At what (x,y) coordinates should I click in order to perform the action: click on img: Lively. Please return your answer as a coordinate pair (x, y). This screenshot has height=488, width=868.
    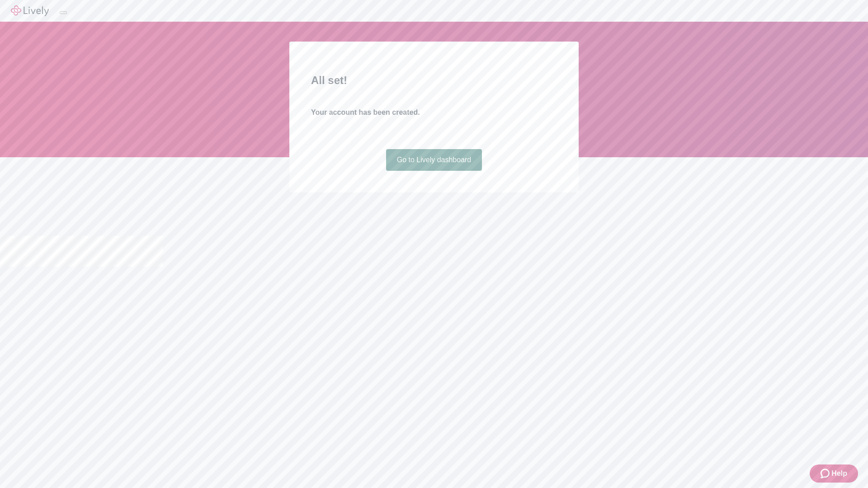
    Looking at the image, I should click on (30, 11).